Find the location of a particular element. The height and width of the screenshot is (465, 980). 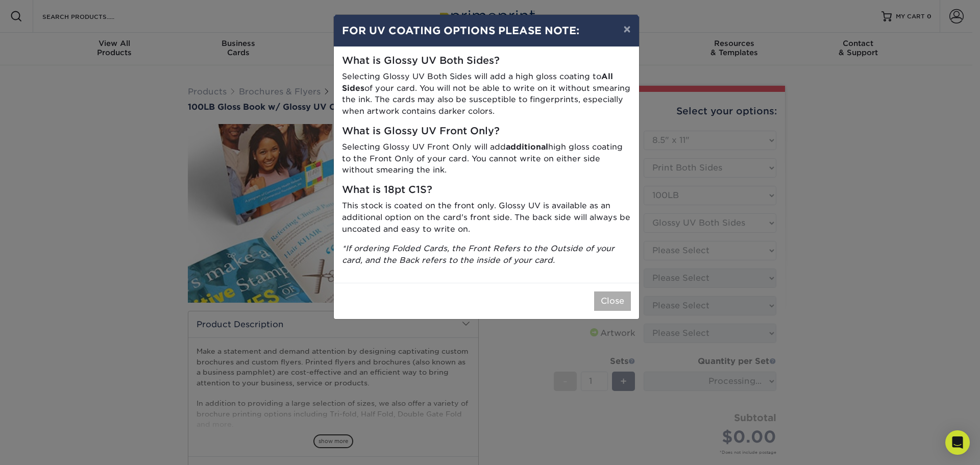

h5: What is Glossy UV Both Sides? is located at coordinates (486, 61).